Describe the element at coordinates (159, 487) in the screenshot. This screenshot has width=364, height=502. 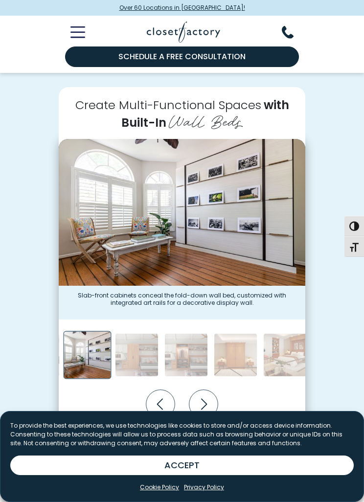
I see `a: Cookie Policy` at that location.